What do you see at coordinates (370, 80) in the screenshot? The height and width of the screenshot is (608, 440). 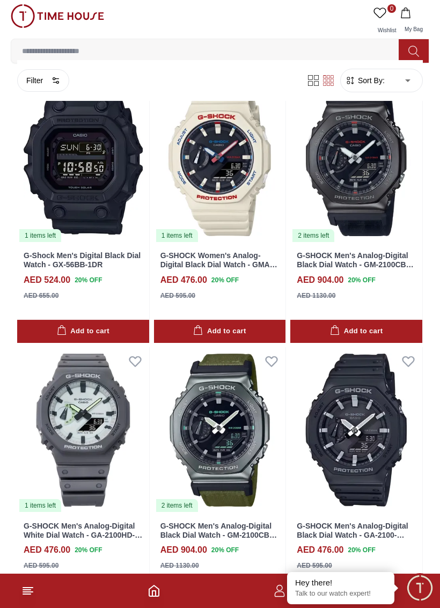 I see `span: Sort By:` at bounding box center [370, 80].